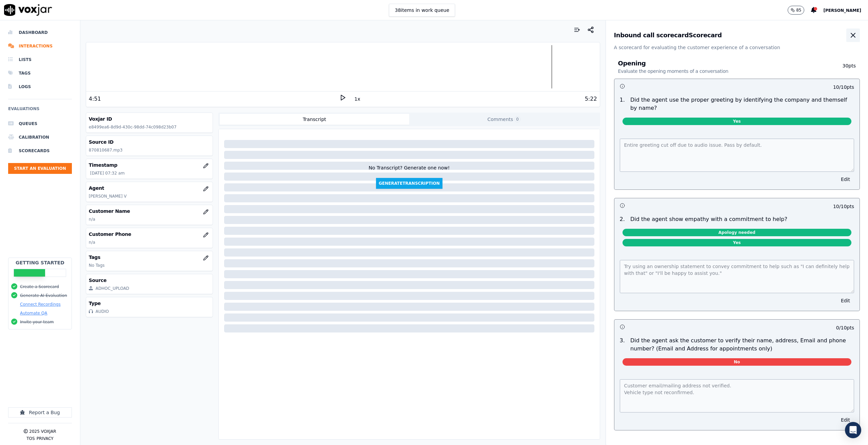 Image resolution: width=868 pixels, height=445 pixels. I want to click on div: 5:22, so click(591, 99).